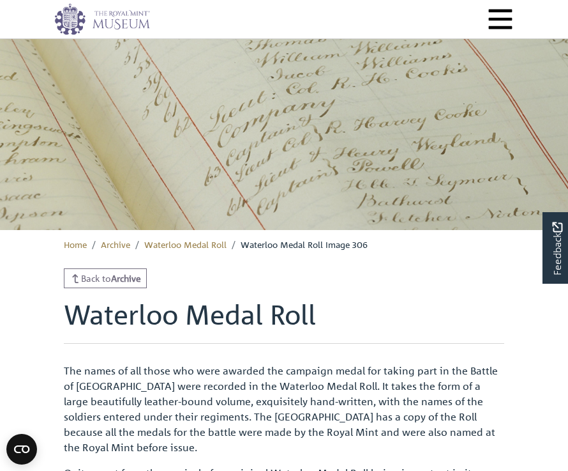 Image resolution: width=568 pixels, height=471 pixels. I want to click on span: The names of all those who were awarded the campaign medal for taking part in the Battle of [GEOG..., so click(281, 409).